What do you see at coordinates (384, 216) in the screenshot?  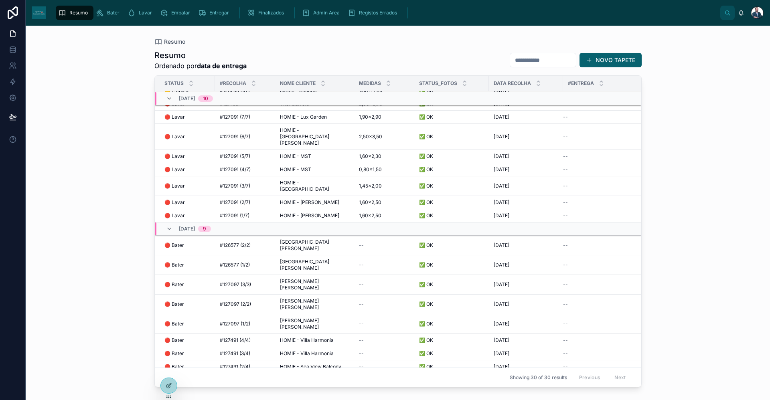 I see `a: 1,60×2,50` at bounding box center [384, 216].